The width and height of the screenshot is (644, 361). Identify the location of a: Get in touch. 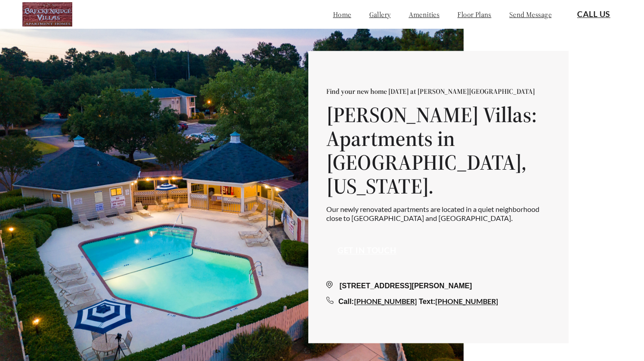
(367, 251).